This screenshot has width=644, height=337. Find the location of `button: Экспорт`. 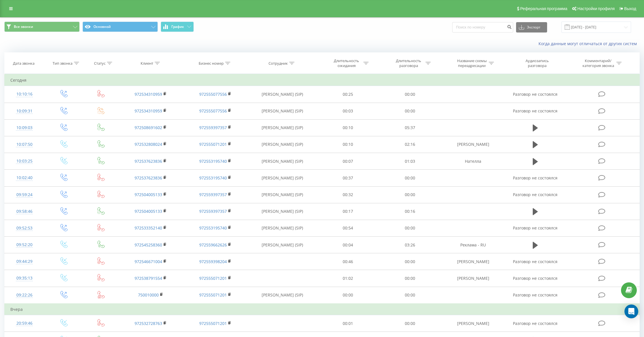

button: Экспорт is located at coordinates (532, 27).